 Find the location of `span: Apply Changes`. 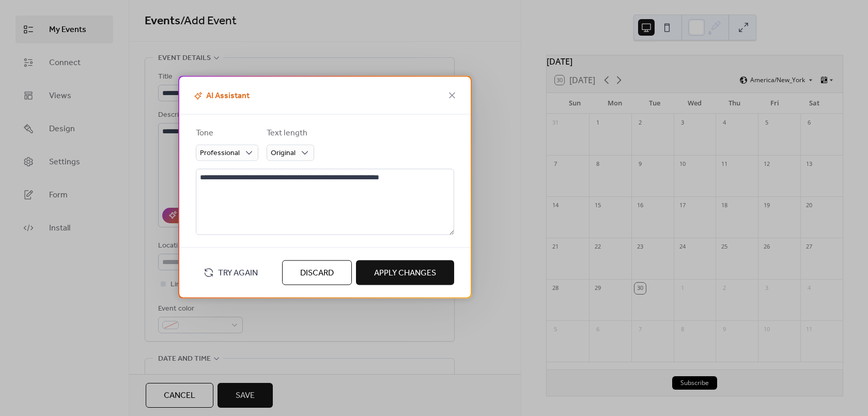

span: Apply Changes is located at coordinates (405, 274).